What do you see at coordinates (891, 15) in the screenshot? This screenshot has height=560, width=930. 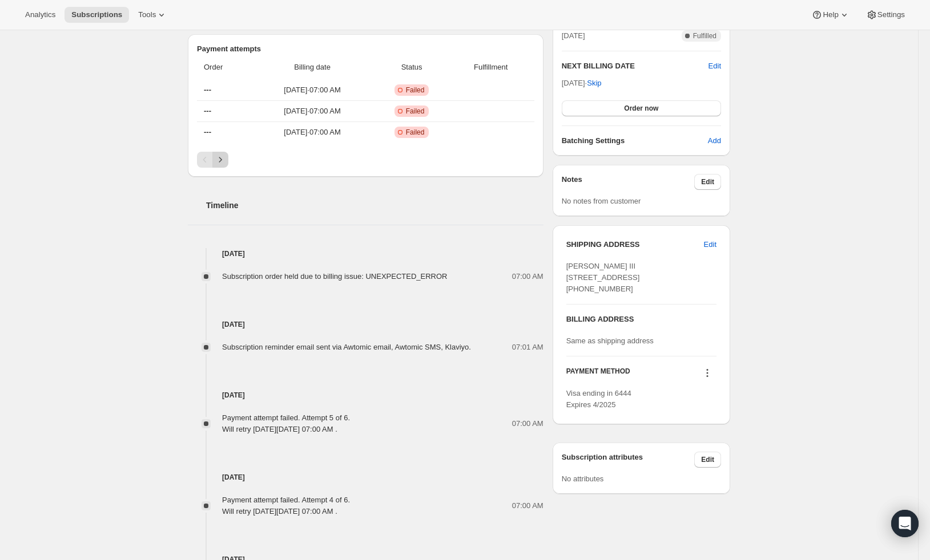 I see `span: Settings` at bounding box center [891, 15].